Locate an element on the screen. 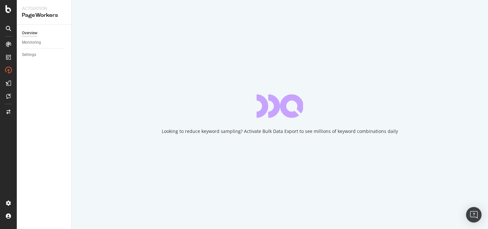 This screenshot has height=229, width=488. div: PageWorkers is located at coordinates (44, 15).